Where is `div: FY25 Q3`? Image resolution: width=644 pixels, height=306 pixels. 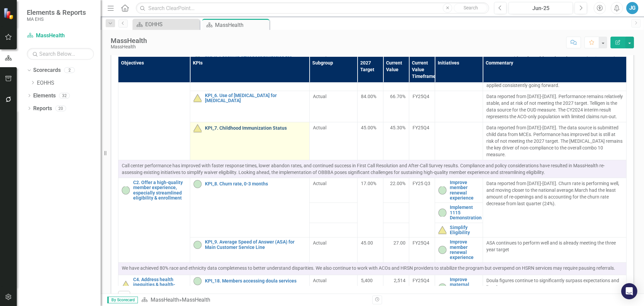
div: FY25 Q3 is located at coordinates (422, 183).